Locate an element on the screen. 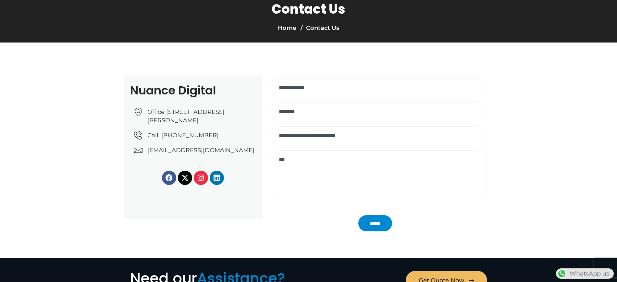  h2: Nuance Digital is located at coordinates (193, 90).